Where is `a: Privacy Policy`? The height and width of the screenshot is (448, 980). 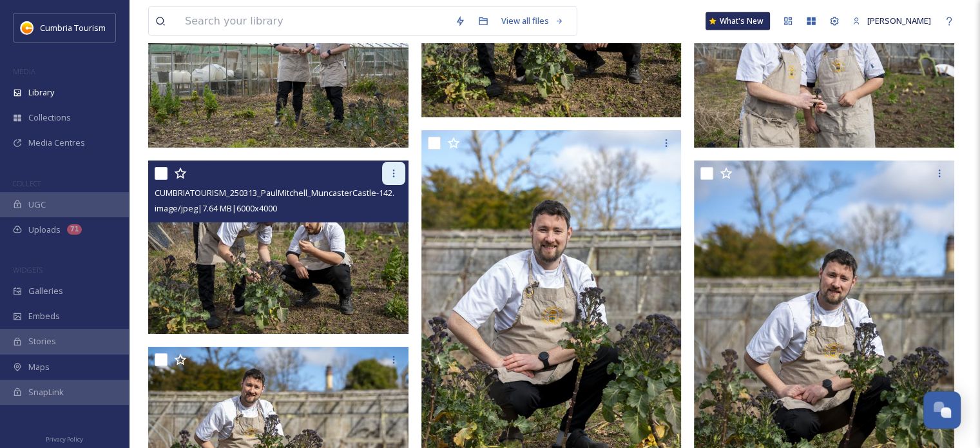
a: Privacy Policy is located at coordinates (65, 438).